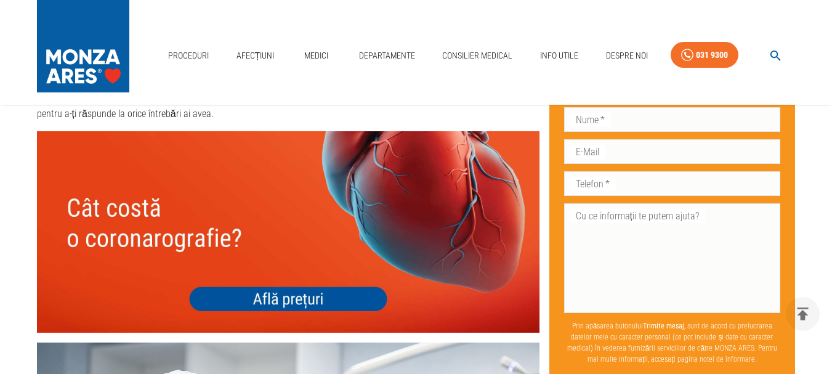 Image resolution: width=832 pixels, height=374 pixels. I want to click on button: delete, so click(803, 314).